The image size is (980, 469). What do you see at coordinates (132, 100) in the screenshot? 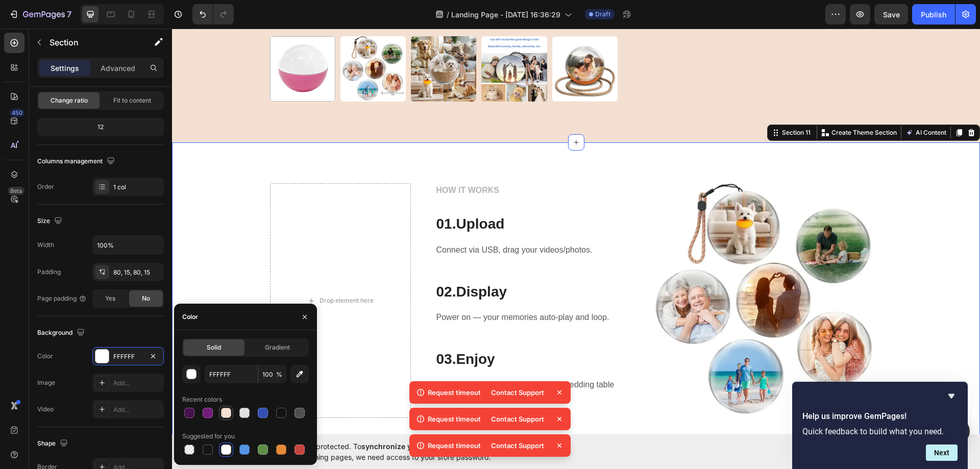
I see `span: Fit to content` at bounding box center [132, 100].